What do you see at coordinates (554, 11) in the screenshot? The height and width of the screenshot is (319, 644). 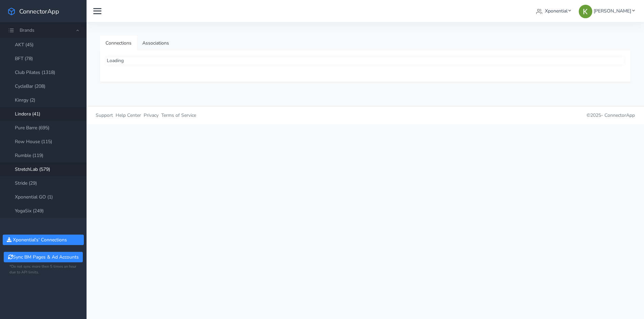 I see `a: Xponential` at bounding box center [554, 11].